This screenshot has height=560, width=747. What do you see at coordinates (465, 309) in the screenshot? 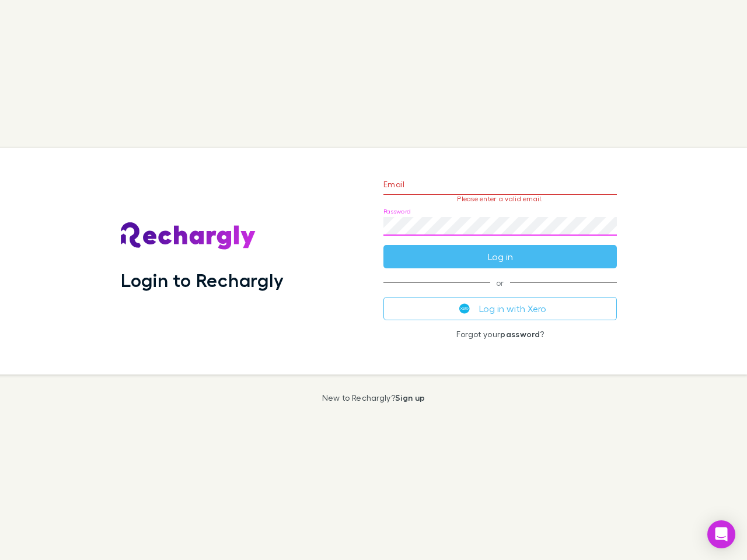
I see `img: Xero's logo` at bounding box center [465, 309].